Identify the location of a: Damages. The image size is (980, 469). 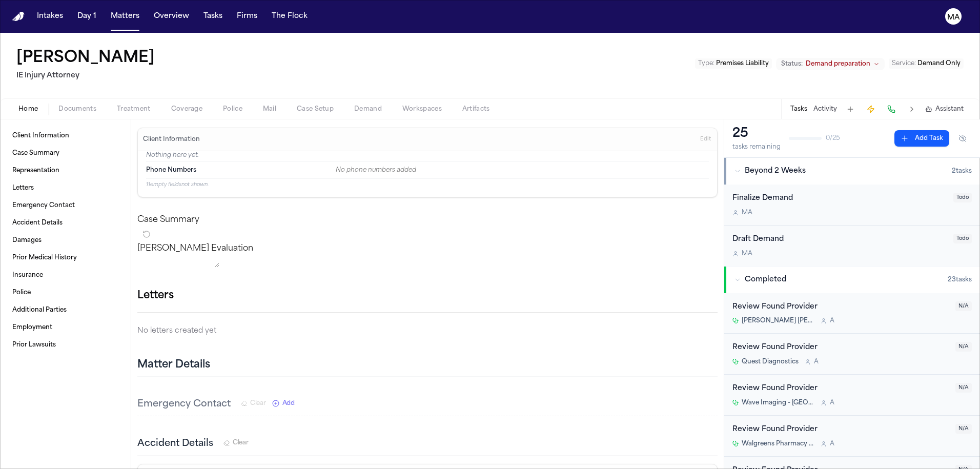
(65, 240).